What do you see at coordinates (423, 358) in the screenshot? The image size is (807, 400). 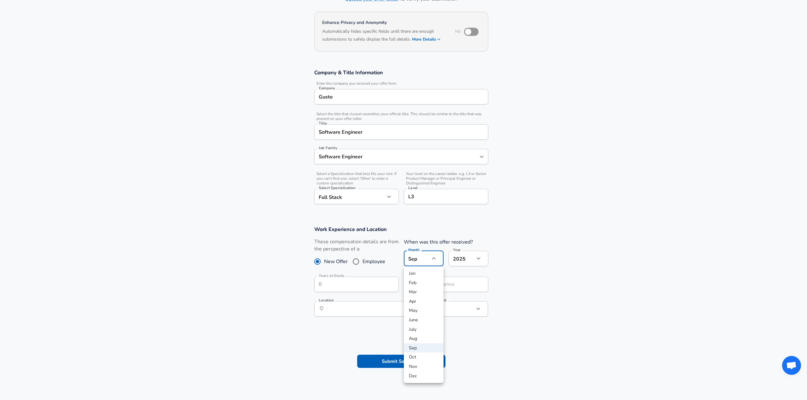 I see `li: Oct` at bounding box center [423, 358].